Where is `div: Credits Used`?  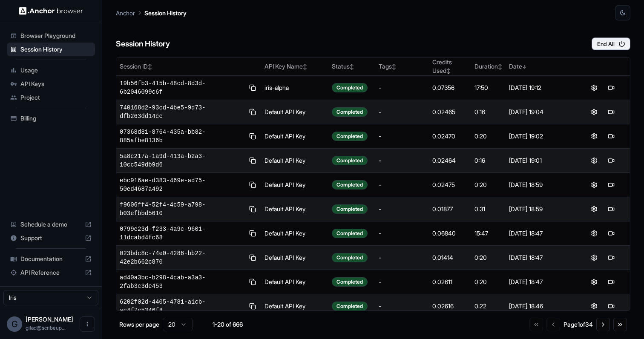
div: Credits Used is located at coordinates (450, 66).